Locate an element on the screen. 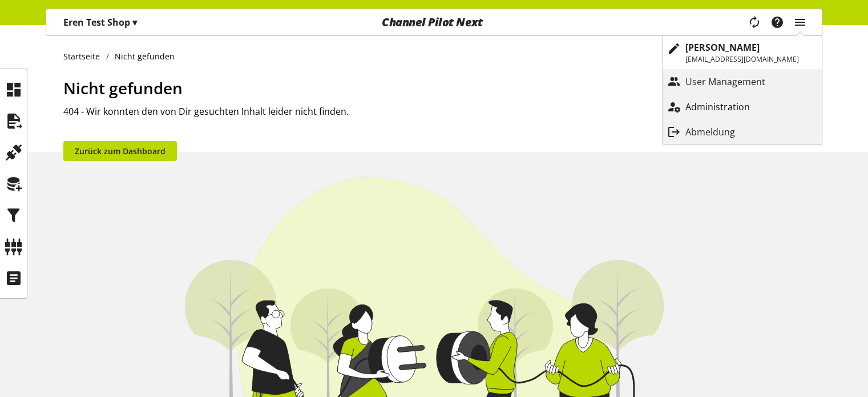 Image resolution: width=868 pixels, height=397 pixels. a: User Management is located at coordinates (742, 82).